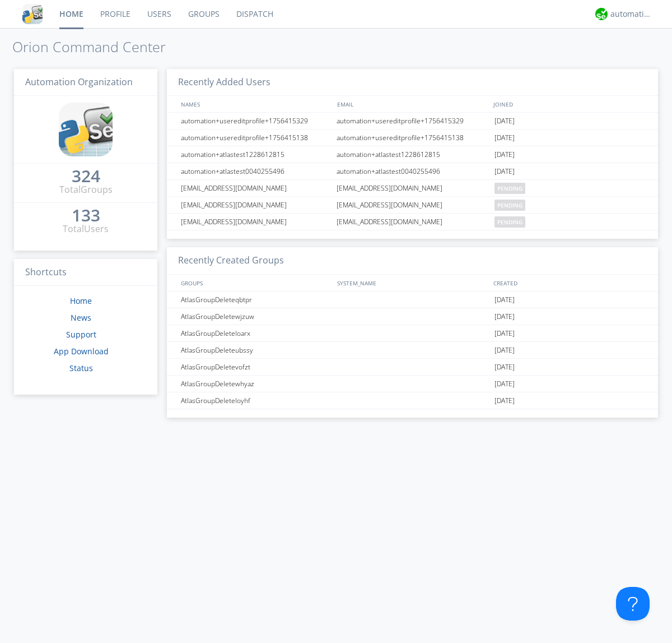 The image size is (672, 643). Describe the element at coordinates (79, 82) in the screenshot. I see `span: Automation Organization` at that location.